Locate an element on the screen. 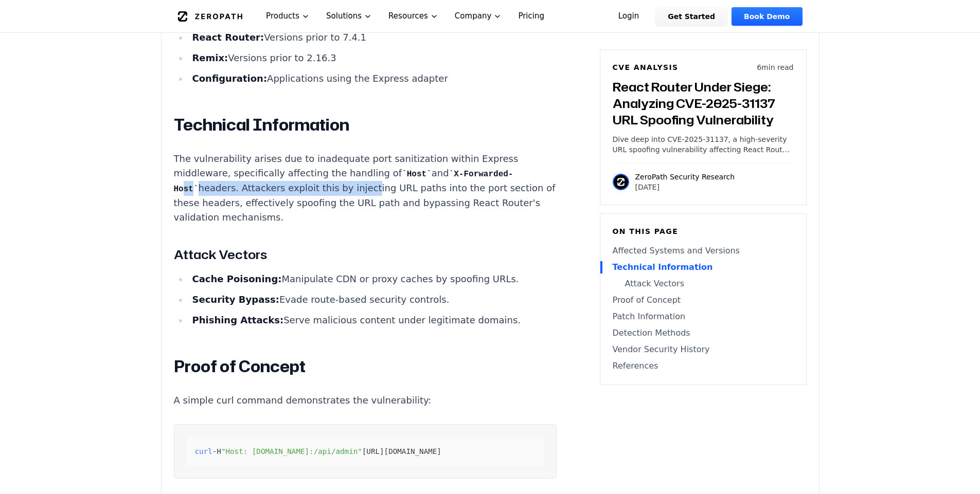  strong: Security Bypass: is located at coordinates (235, 299).